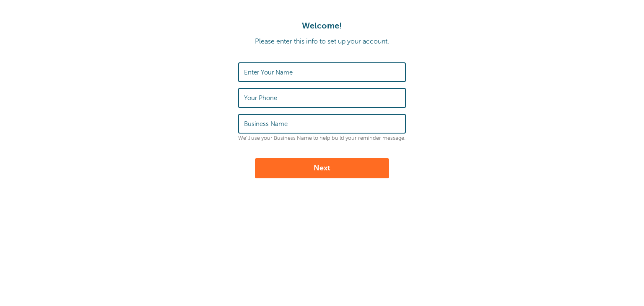  Describe the element at coordinates (268, 73) in the screenshot. I see `label: Enter Your Name` at that location.